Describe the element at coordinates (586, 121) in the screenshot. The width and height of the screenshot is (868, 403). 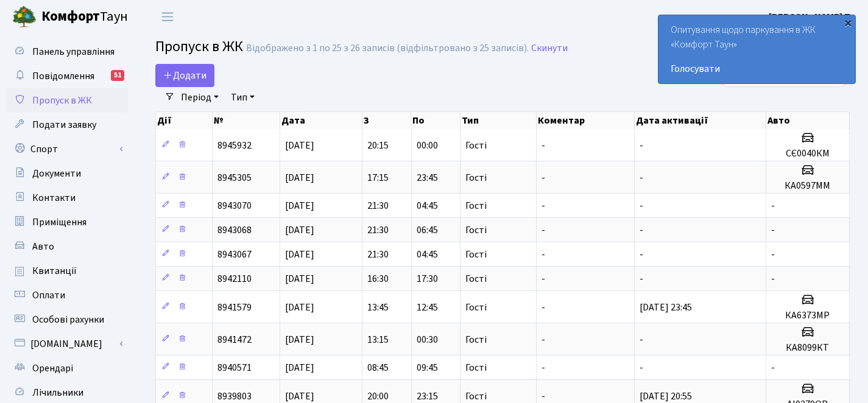
I see `th: Коментар` at that location.